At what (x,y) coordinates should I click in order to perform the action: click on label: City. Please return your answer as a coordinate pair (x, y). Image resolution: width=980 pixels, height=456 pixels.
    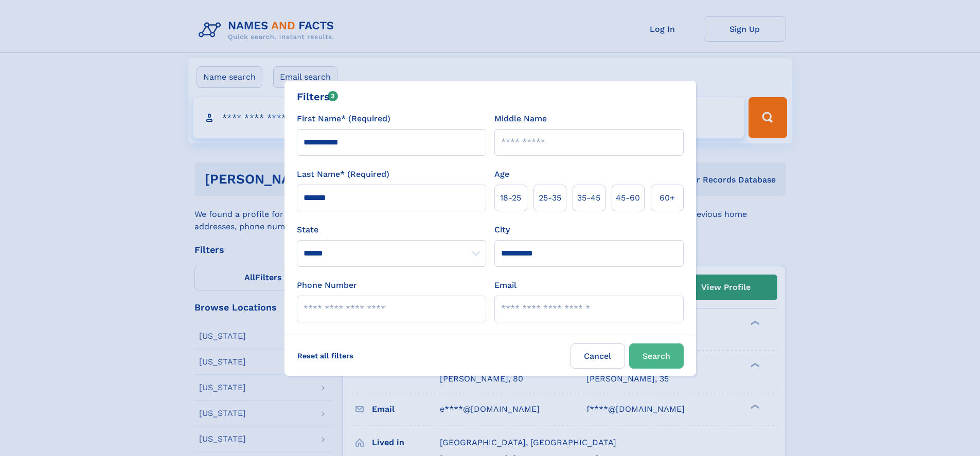
    Looking at the image, I should click on (502, 230).